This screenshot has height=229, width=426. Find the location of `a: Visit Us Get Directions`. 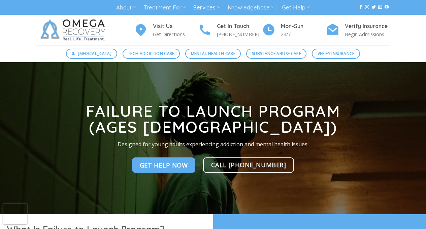

a: Visit Us Get Directions is located at coordinates (166, 30).